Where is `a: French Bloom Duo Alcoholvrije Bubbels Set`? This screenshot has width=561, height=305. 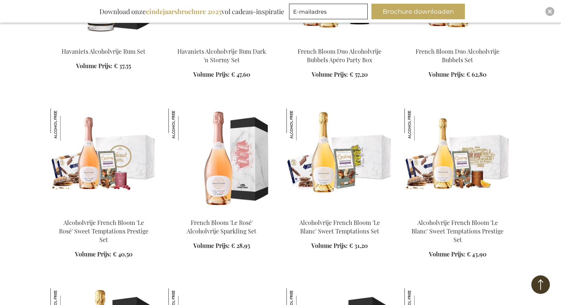
a: French Bloom Duo Alcoholvrije Bubbels Set is located at coordinates (457, 56).